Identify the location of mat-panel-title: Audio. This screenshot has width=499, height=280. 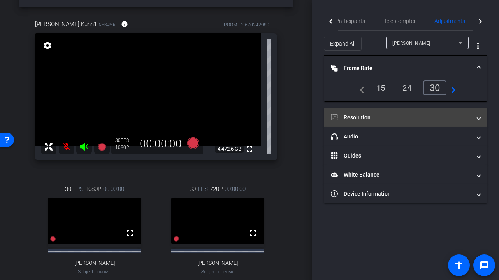
(401, 136).